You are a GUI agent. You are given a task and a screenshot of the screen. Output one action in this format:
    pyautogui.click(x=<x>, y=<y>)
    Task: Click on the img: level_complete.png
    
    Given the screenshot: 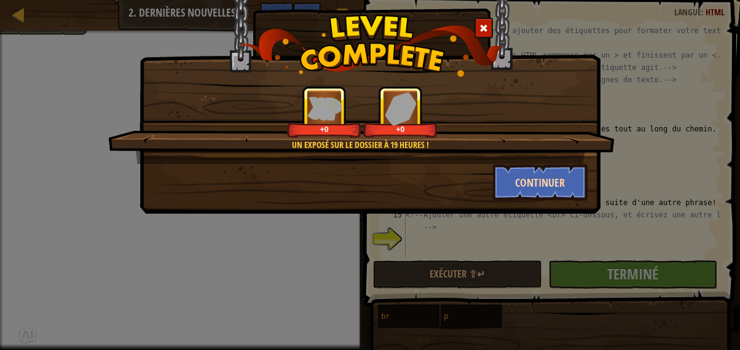 What is the action you would take?
    pyautogui.click(x=370, y=45)
    